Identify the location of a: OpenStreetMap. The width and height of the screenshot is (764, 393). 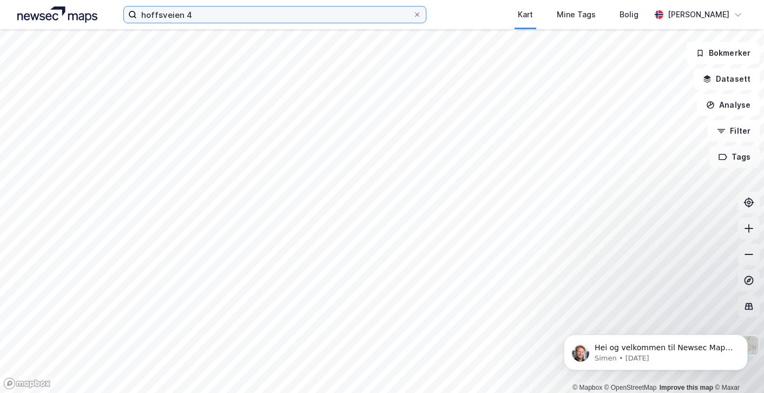
(631, 388).